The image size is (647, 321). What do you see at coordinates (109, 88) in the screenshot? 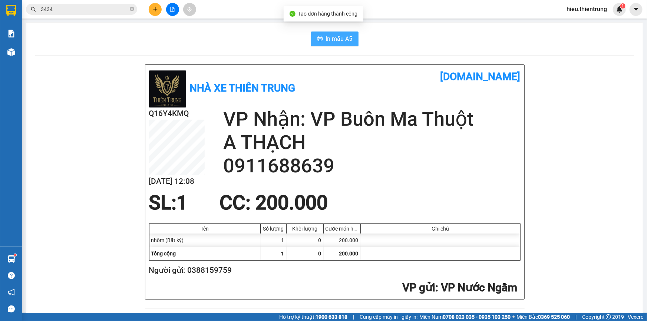
I see `h2: VP Nhận: Văn Phòng Đăk Nông` at bounding box center [109, 88].